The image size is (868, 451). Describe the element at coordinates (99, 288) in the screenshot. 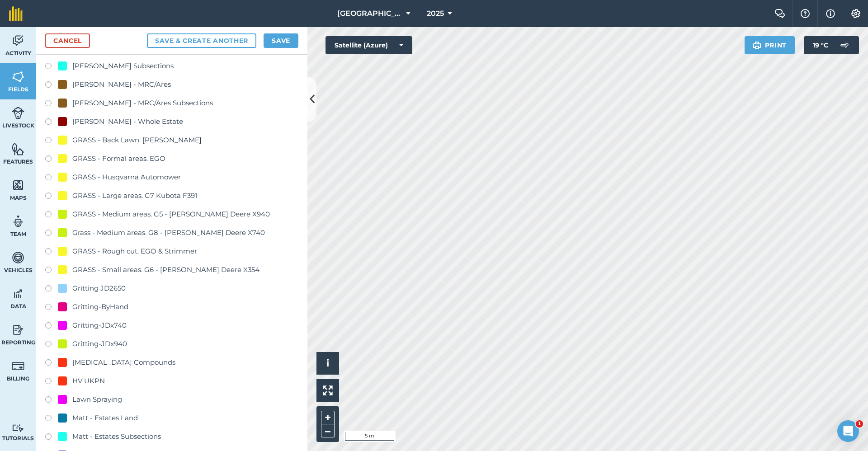

I see `div: Gritting JD2650` at that location.